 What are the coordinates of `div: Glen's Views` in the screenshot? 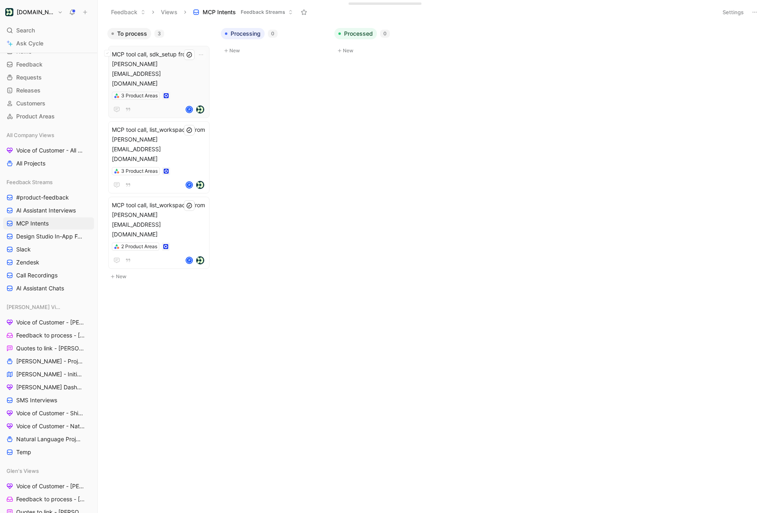 It's located at (49, 471).